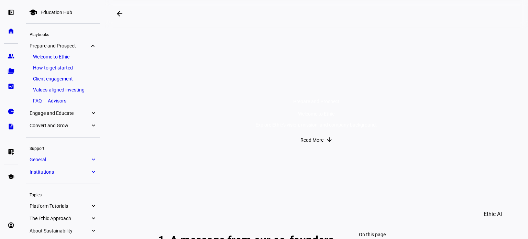 The height and width of the screenshot is (239, 528). Describe the element at coordinates (60, 113) in the screenshot. I see `span: Engage and Educate` at that location.